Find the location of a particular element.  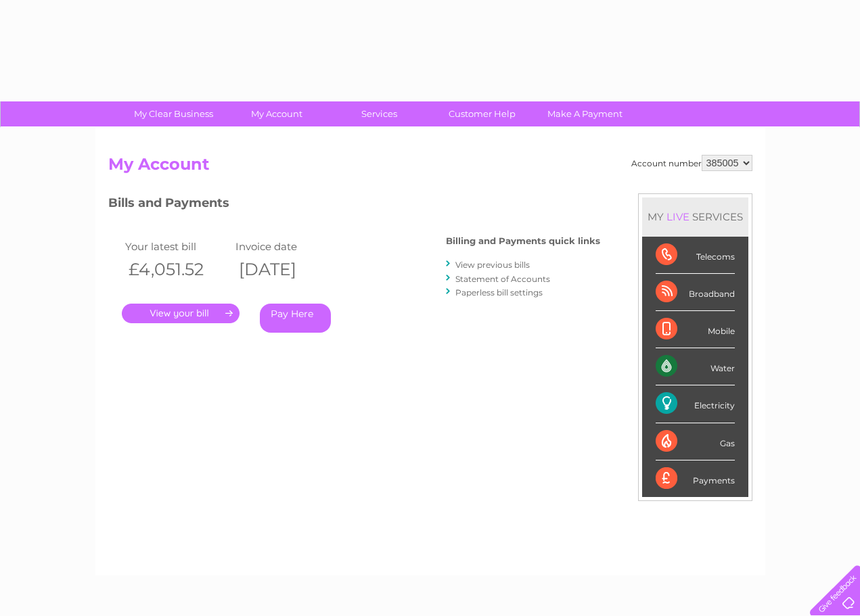

a: My Clear Business is located at coordinates (173, 113).